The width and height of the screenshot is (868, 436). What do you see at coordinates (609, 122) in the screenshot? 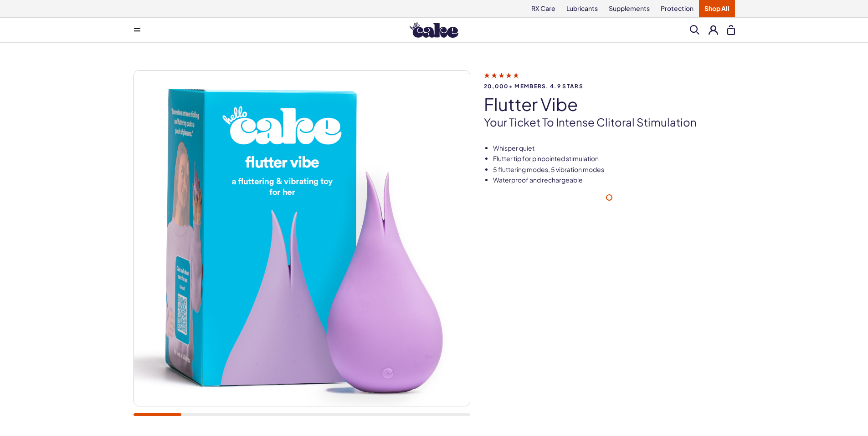
I see `p: Your ticket to intense clitoral stimulation` at bounding box center [609, 122].